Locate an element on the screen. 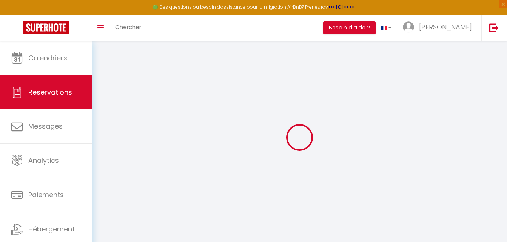 This screenshot has height=242, width=507. span: Messages is located at coordinates (45, 126).